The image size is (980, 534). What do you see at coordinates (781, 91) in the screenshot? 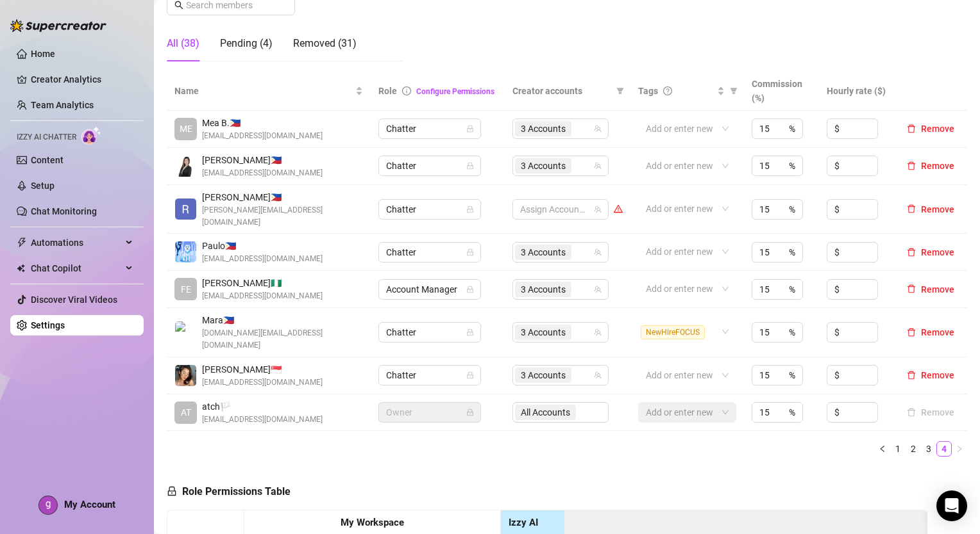
I see `th: Commission (%)` at bounding box center [781, 91].